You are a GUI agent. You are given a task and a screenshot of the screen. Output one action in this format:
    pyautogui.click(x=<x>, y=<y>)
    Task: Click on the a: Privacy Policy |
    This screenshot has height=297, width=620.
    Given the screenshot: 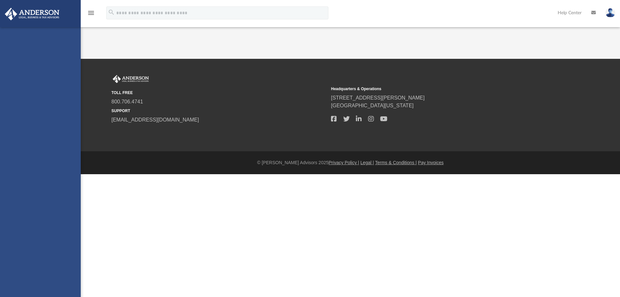 What is the action you would take?
    pyautogui.click(x=344, y=162)
    